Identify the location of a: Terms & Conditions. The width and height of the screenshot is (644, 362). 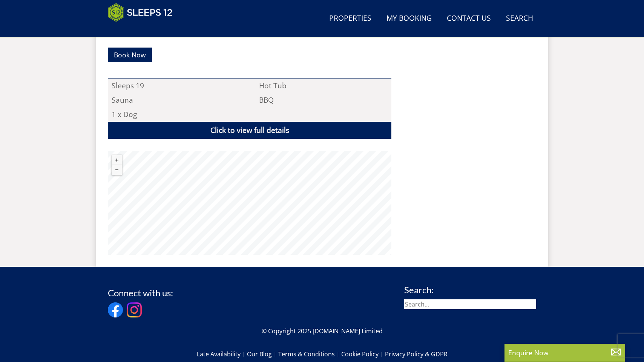
(309, 354).